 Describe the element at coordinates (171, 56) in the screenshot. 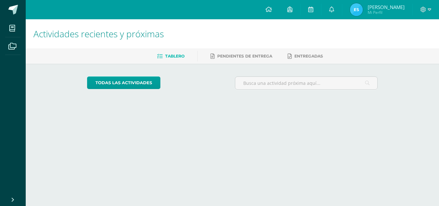

I see `a: Tablero` at that location.